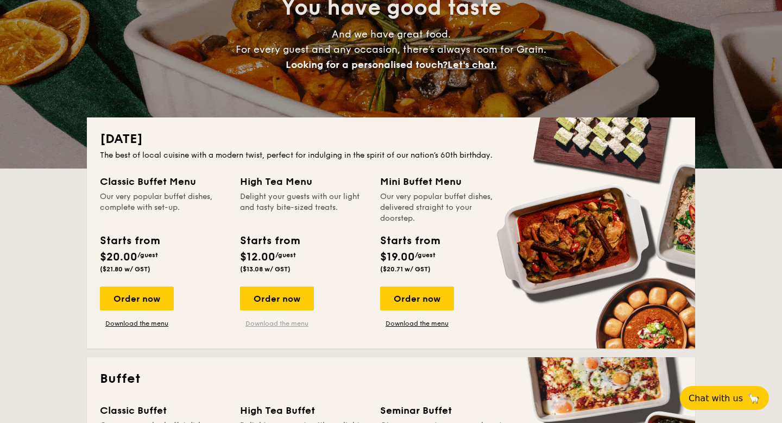 The width and height of the screenshot is (782, 423). Describe the element at coordinates (258, 257) in the screenshot. I see `span: $12.00` at that location.